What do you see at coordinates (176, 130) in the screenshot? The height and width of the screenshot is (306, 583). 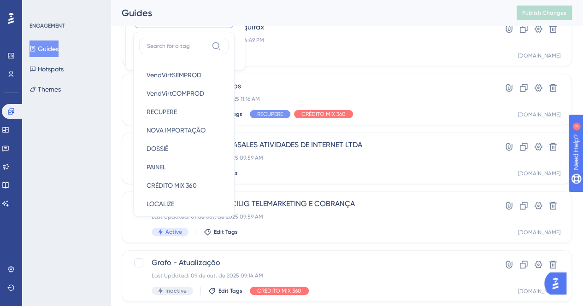 I see `span: NOVA IMPORTAÇÃO` at bounding box center [176, 130].